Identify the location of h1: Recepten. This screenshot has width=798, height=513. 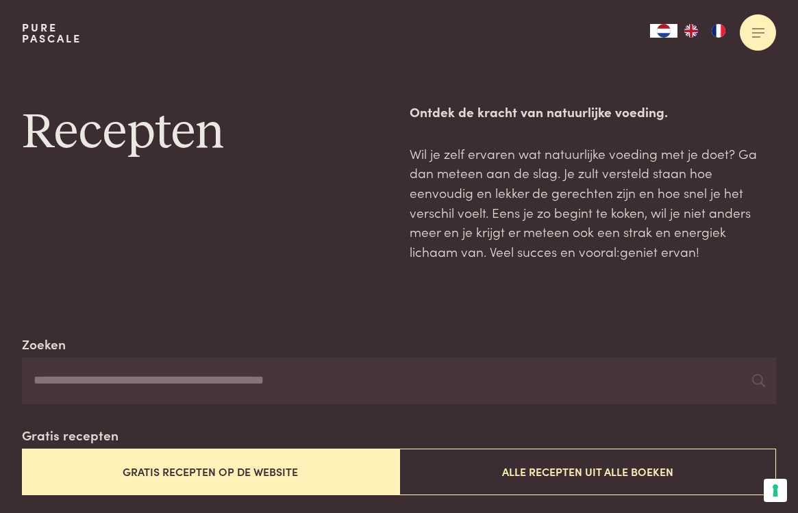
(205, 133).